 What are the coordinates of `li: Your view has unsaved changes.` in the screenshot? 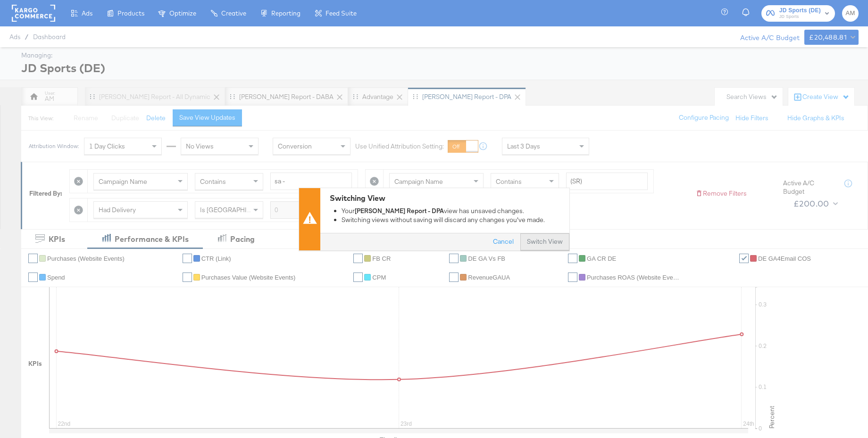 It's located at (453, 211).